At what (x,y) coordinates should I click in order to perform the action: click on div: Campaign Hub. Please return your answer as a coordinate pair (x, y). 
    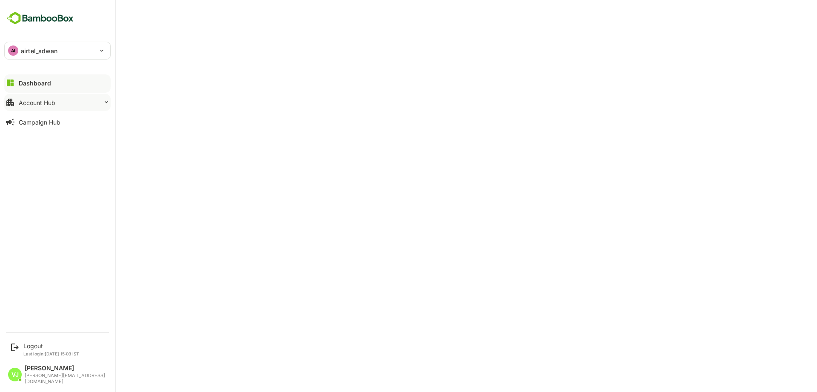
    Looking at the image, I should click on (40, 122).